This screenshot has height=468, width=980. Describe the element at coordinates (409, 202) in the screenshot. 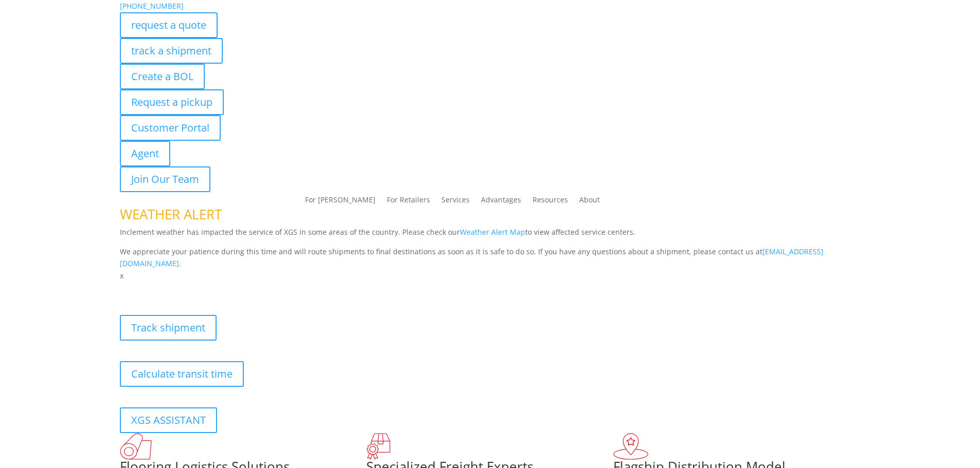

I see `a: For Retailers` at that location.